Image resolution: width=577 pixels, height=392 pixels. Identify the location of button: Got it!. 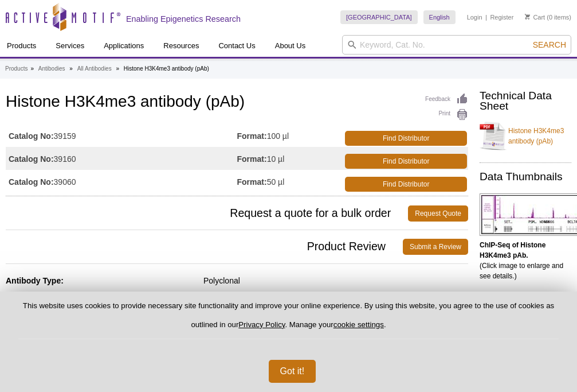
(292, 371).